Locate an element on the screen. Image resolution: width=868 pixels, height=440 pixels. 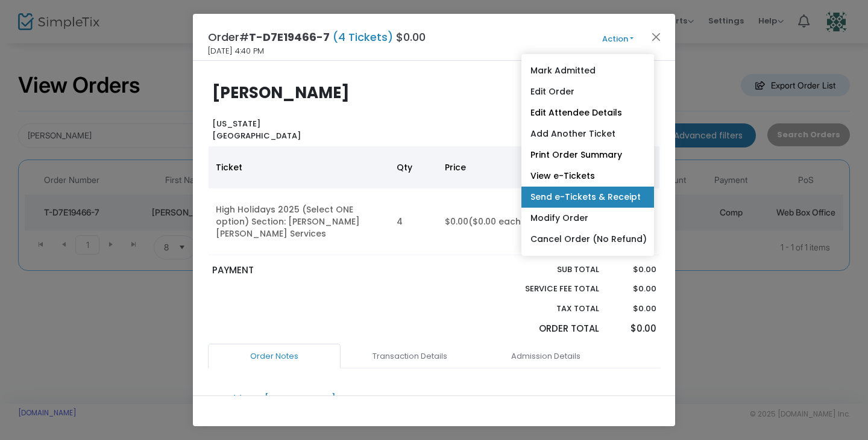
p: Tax Total is located at coordinates (549, 309).